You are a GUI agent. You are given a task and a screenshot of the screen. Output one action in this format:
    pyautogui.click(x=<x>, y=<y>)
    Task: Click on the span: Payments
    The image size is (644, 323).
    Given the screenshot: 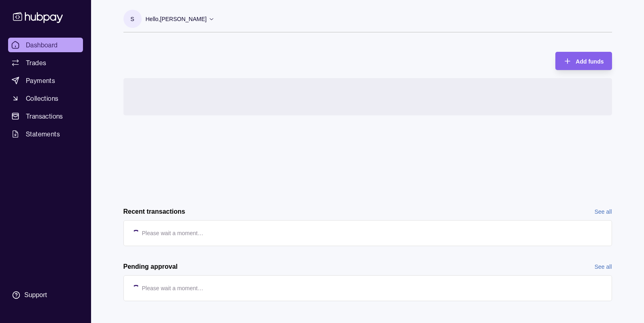 What is the action you would take?
    pyautogui.click(x=40, y=80)
    